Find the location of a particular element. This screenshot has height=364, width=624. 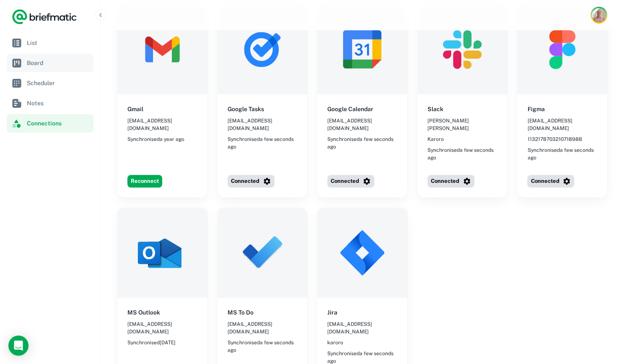

img: Jira is located at coordinates (362, 252).